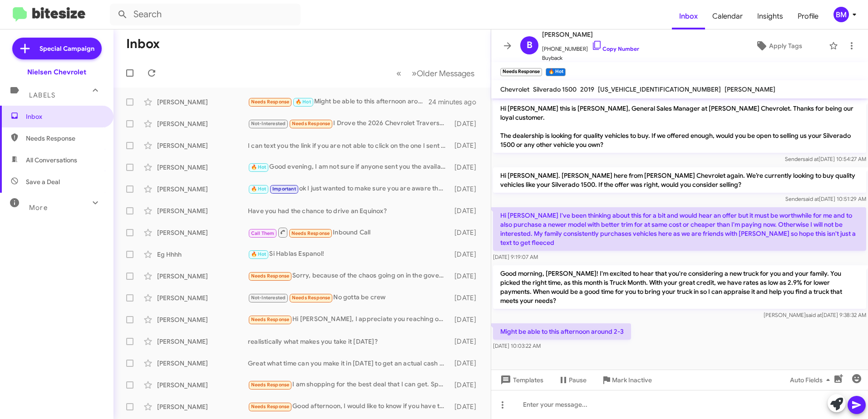  I want to click on div: Nielsen Chevrolet, so click(57, 72).